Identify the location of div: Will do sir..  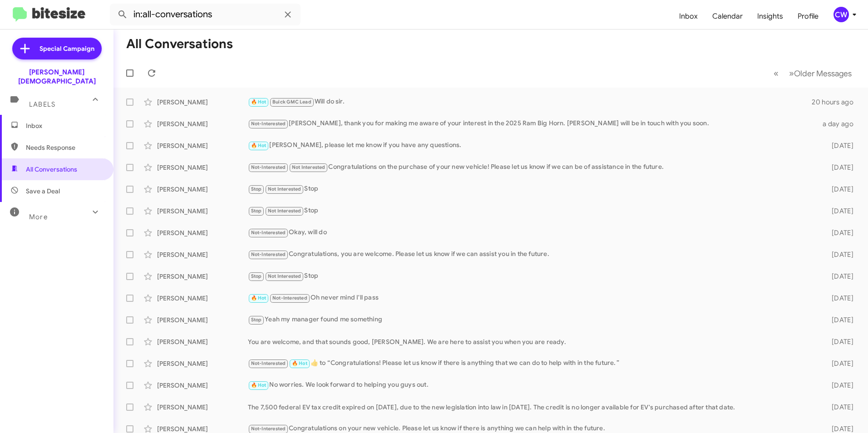
(530, 101).